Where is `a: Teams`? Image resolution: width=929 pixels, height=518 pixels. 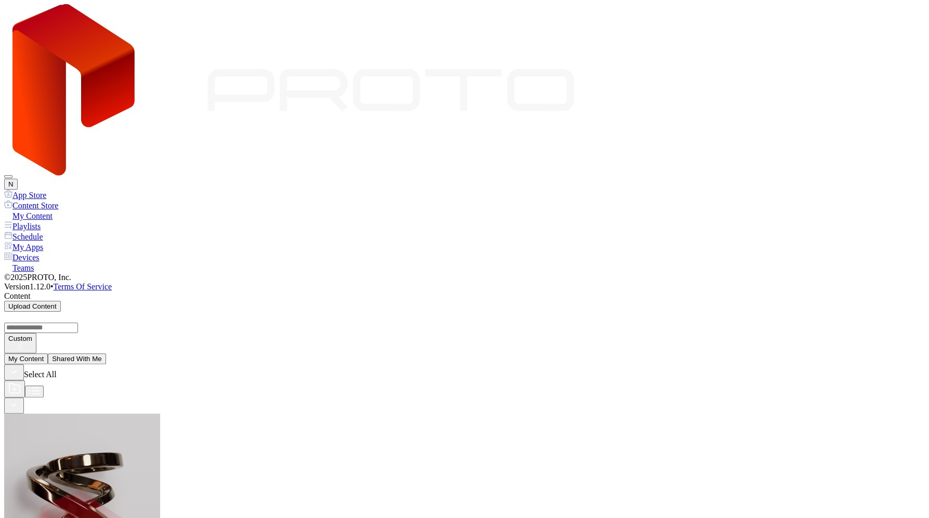 a: Teams is located at coordinates (464, 268).